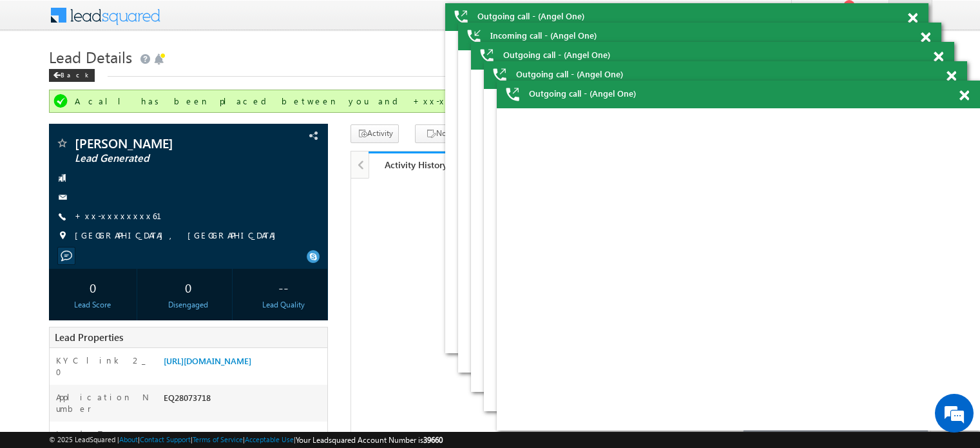 This screenshot has width=980, height=448. What do you see at coordinates (491, 101) in the screenshot?
I see `div: A call has been placed between you and +xx-xxxxxxxx61` at bounding box center [491, 101].